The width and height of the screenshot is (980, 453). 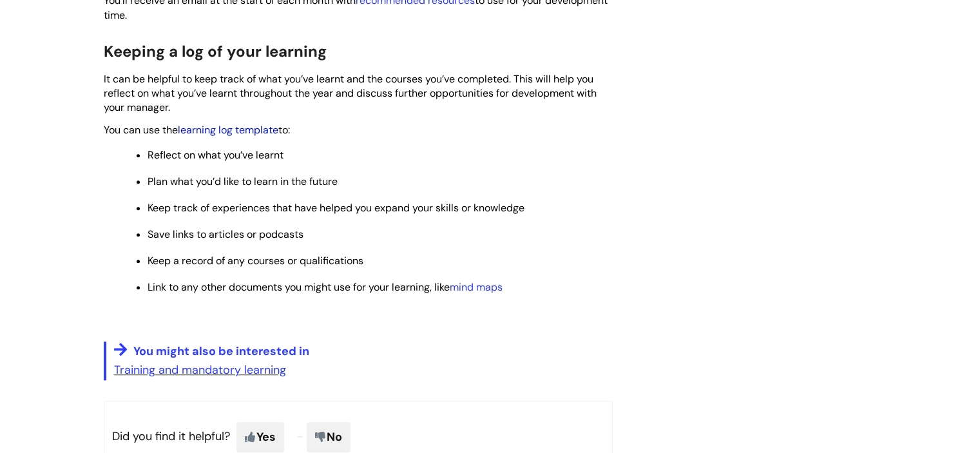 What do you see at coordinates (255, 261) in the screenshot?
I see `span: Keep a record of any courses or qualifications` at bounding box center [255, 261].